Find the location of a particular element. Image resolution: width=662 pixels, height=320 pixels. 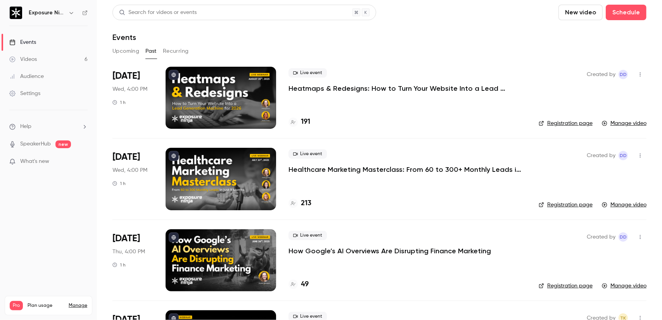

img: Profile image for Maxim is located at coordinates (120, 20).